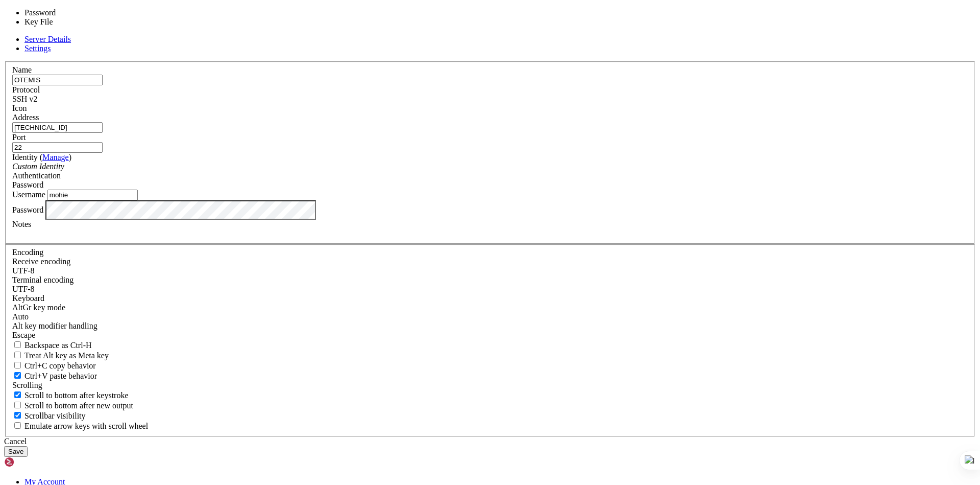 The image size is (980, 485). I want to click on label: If true, the backspace should send BS ('\x08', aka ^H). Otherwise the backspace key should send '..., so click(52, 345).